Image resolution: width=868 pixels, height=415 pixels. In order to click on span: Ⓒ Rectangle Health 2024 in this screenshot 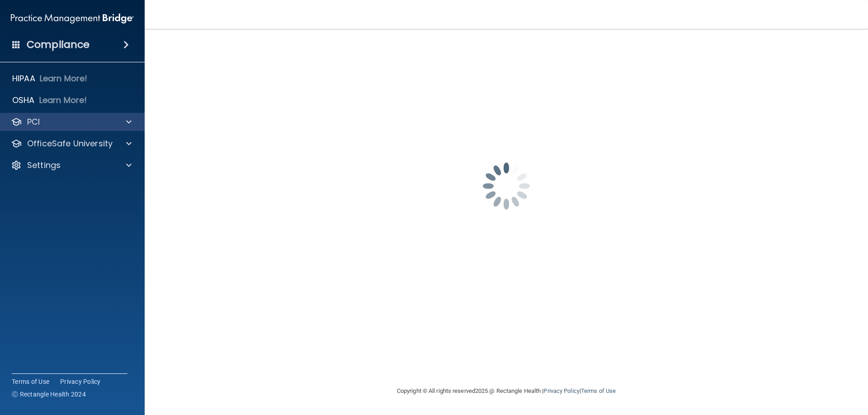, I will do `click(48, 394)`.